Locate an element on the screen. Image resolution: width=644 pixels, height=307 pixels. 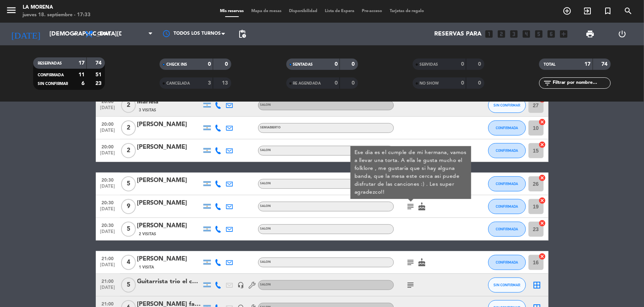
span: Reservas para is located at coordinates (458, 34).